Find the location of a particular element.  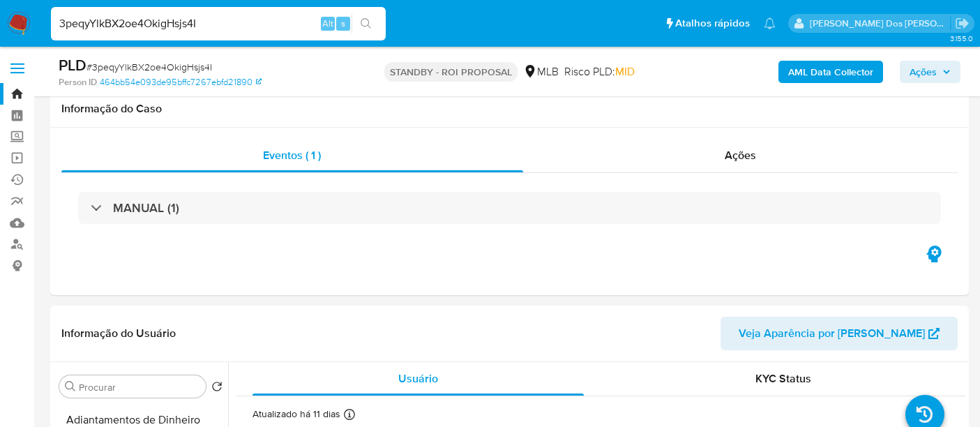

span: Eventos ( 1 ) is located at coordinates (291, 155).